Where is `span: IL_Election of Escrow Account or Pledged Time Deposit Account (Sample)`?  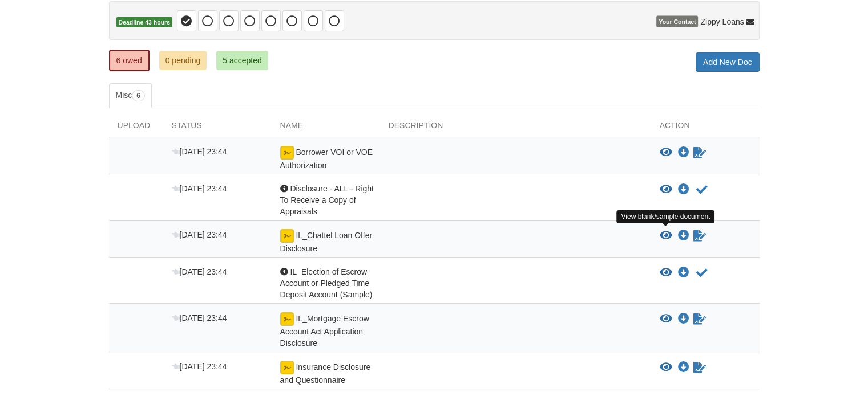 span: IL_Election of Escrow Account or Pledged Time Deposit Account (Sample) is located at coordinates (327, 283).